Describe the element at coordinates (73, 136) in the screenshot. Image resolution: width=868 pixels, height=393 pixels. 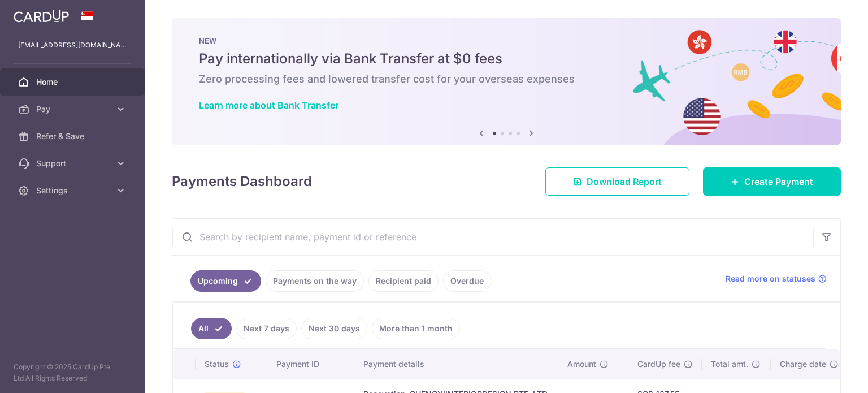
I see `span: Refer & Save` at that location.